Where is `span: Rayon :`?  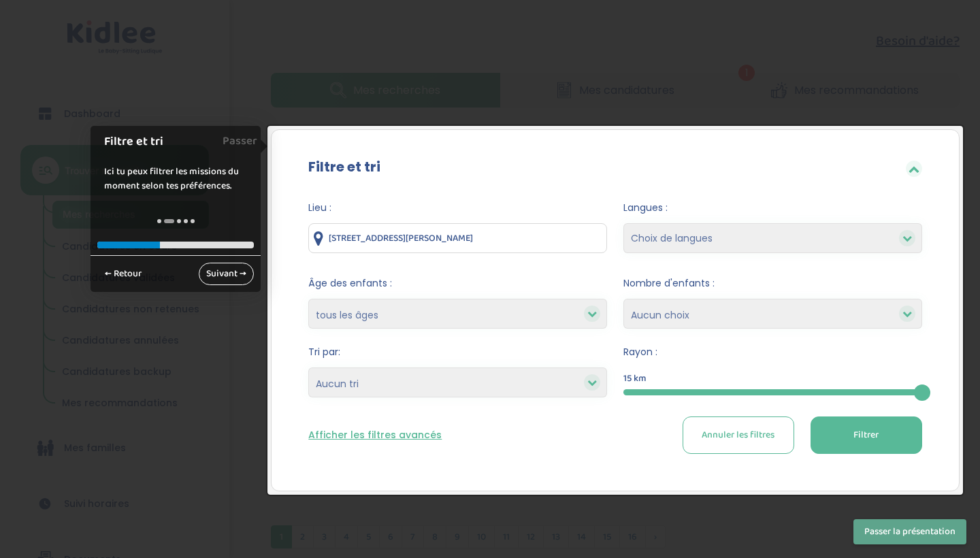 span: Rayon : is located at coordinates (773, 352).